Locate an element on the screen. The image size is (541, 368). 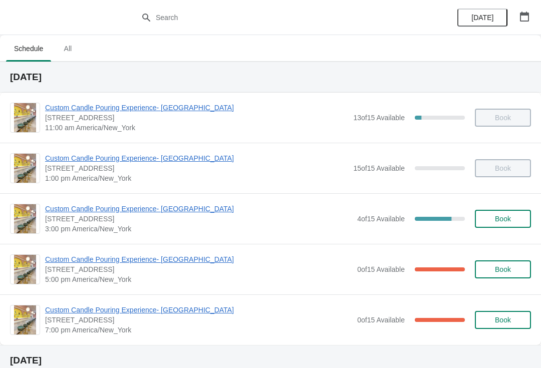
span: 4 of 15 Available is located at coordinates (381, 219).